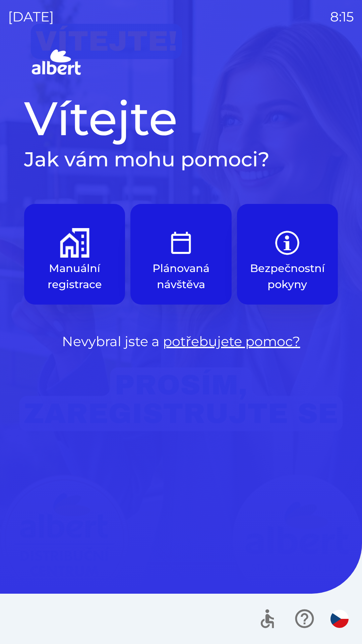  What do you see at coordinates (181, 254) in the screenshot?
I see `button: Plánovaná návštěva` at bounding box center [181, 254].